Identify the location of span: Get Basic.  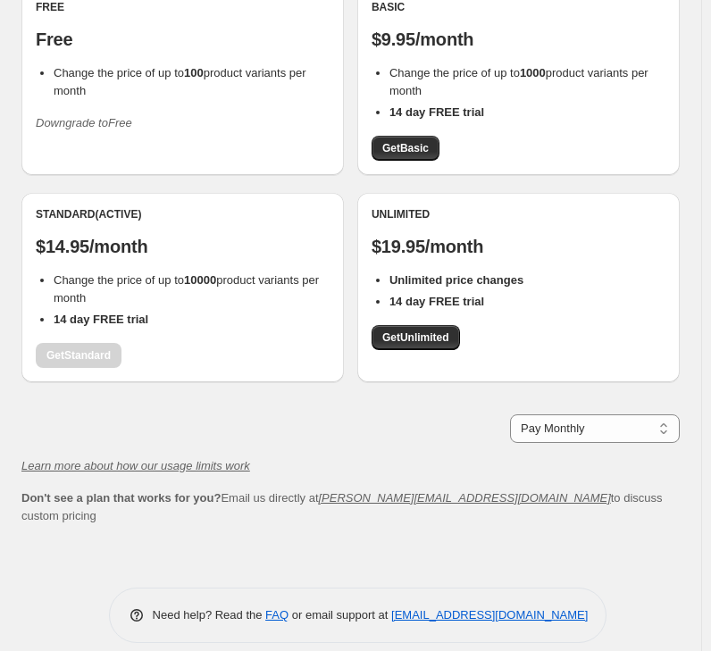
(406, 148).